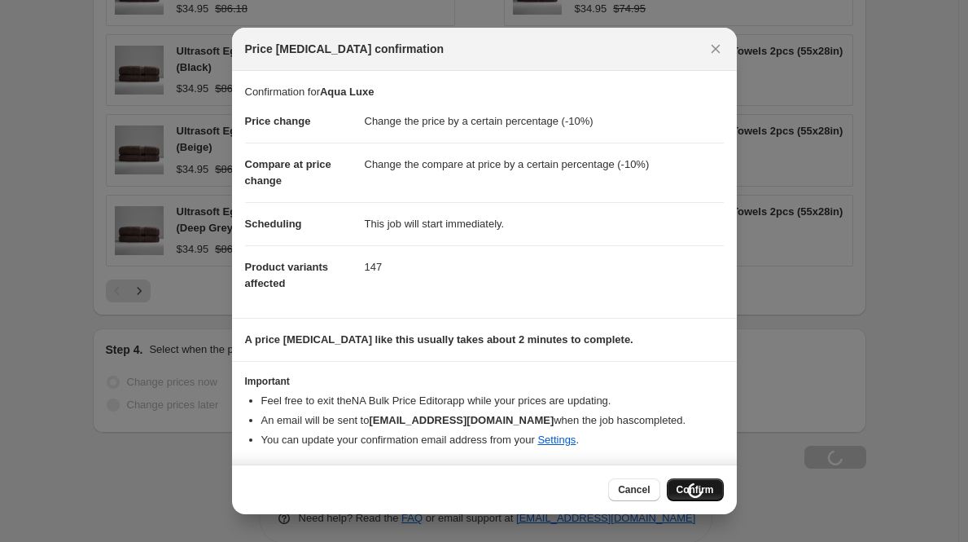 Image resolution: width=968 pixels, height=542 pixels. I want to click on button: Cancel, so click(634, 490).